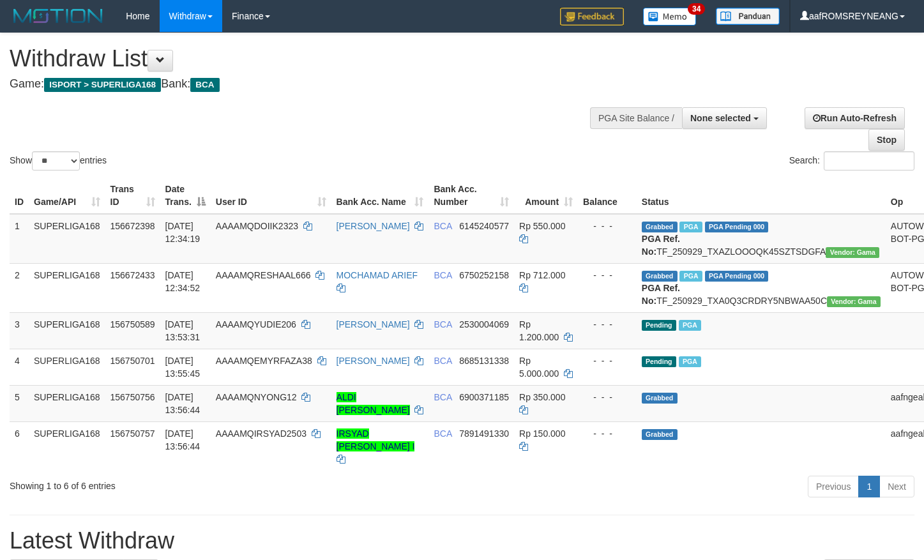 This screenshot has height=560, width=924. What do you see at coordinates (761, 238) in the screenshot?
I see `td: TF_250929_TXAZLOOOQK45SZTSDGFA` at bounding box center [761, 238].